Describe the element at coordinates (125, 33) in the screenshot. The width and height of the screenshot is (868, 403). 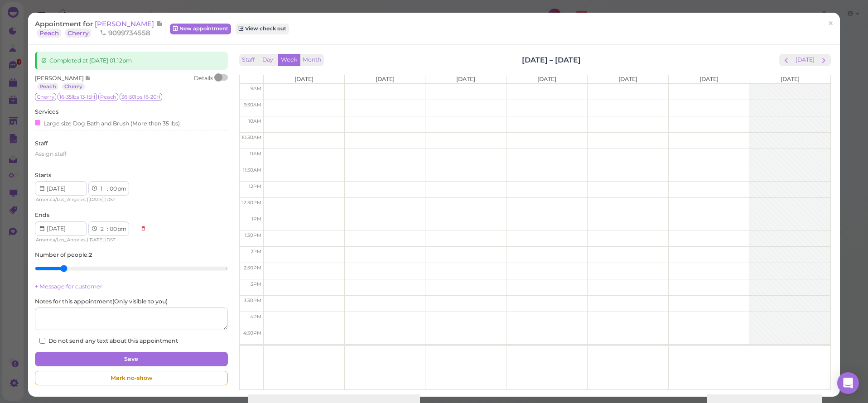
I see `span: 9099734558` at that location.